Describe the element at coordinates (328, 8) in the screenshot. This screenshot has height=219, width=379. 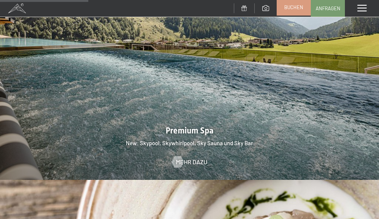
I see `a: Anfragen` at that location.